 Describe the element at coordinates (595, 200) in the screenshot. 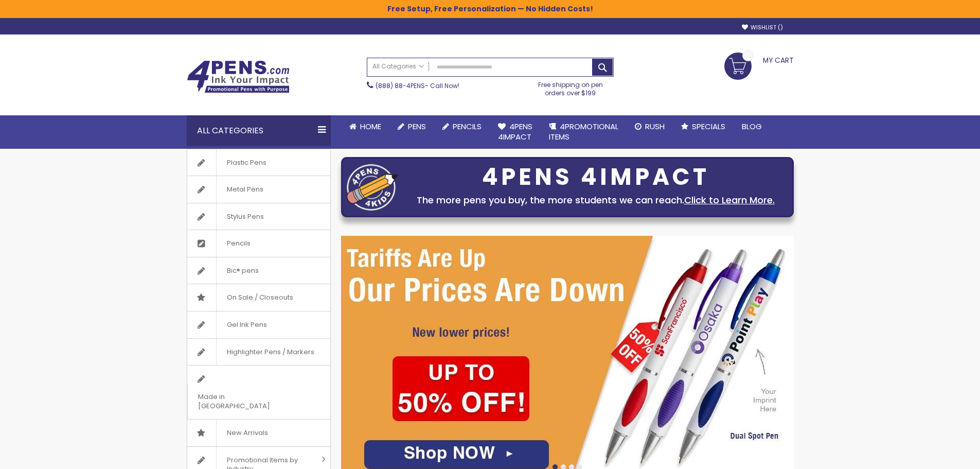

I see `div: The more pens you buy, the more students we can reach.` at that location.